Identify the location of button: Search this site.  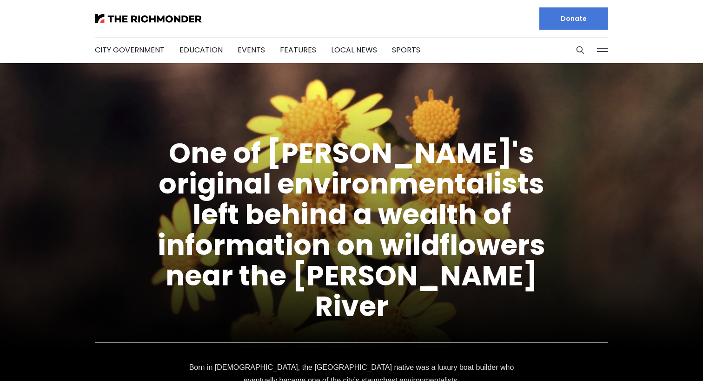
(580, 50).